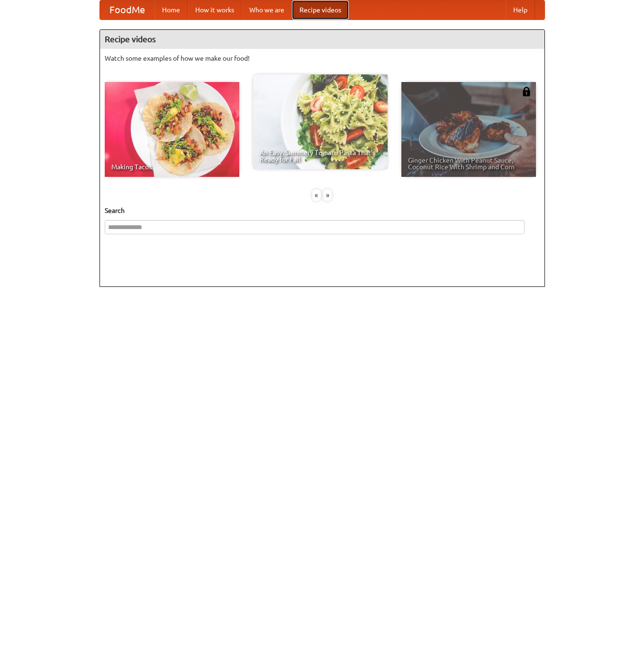 The height and width of the screenshot is (671, 644). I want to click on a: FoodMe, so click(127, 10).